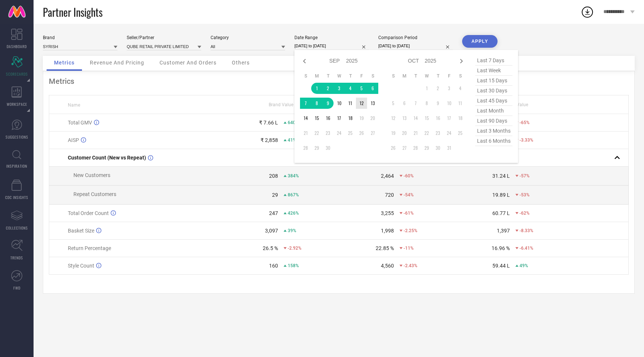  Describe the element at coordinates (64, 62) in the screenshot. I see `span: Metrics` at that location.